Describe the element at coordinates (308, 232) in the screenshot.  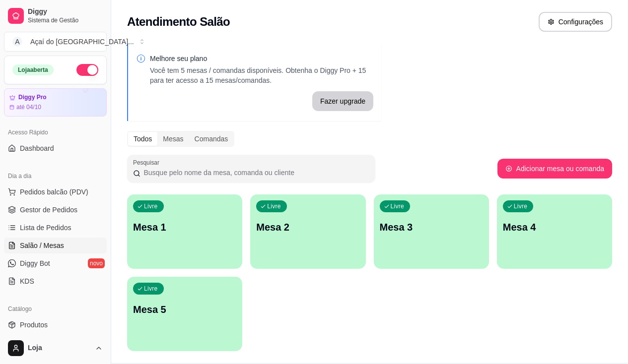
I see `button: LivreMesa 2` at that location.